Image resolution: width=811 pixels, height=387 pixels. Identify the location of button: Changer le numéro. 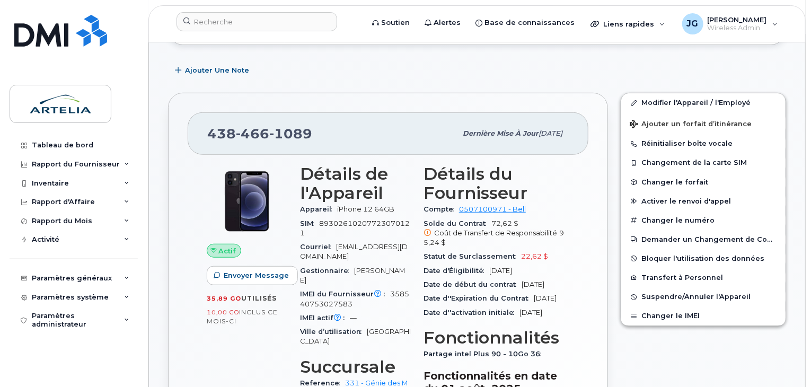
(703, 220).